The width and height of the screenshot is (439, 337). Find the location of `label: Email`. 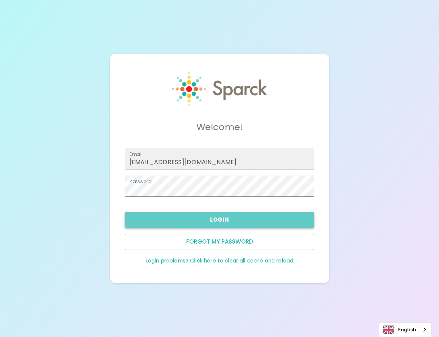

label: Email is located at coordinates (136, 154).